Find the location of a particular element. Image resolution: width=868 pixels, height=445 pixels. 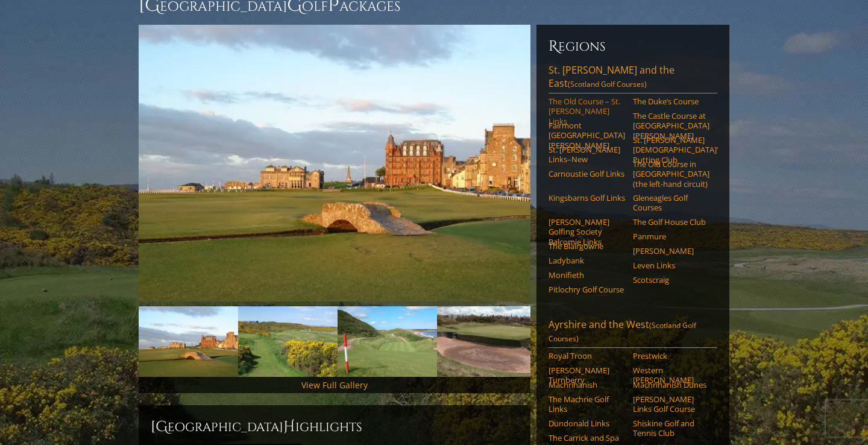

a: Leven Links is located at coordinates (671, 265).